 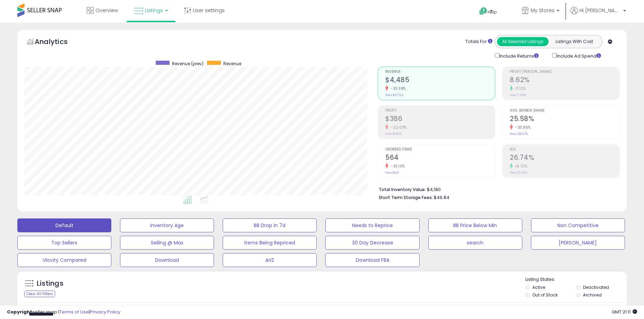 What do you see at coordinates (269, 225) in the screenshot?
I see `button: BB Drop in 7d` at bounding box center [269, 225].